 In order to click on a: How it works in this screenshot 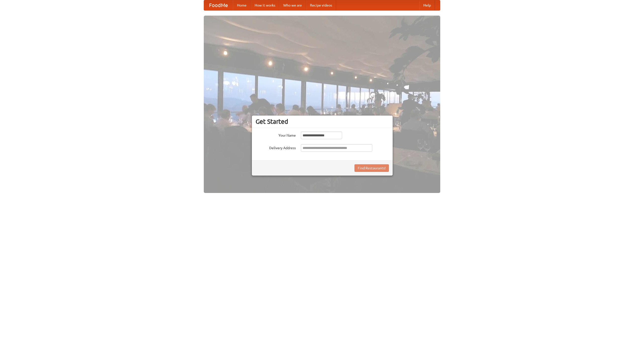, I will do `click(265, 6)`.